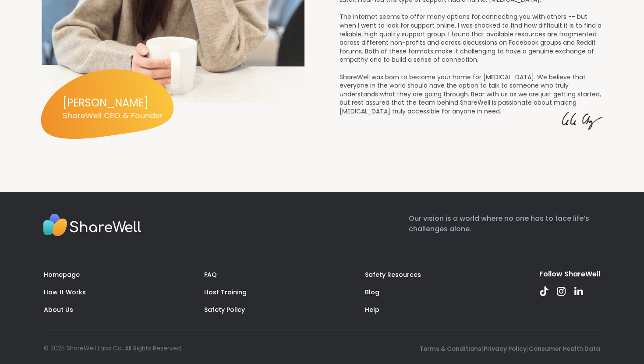  What do you see at coordinates (113, 348) in the screenshot?
I see `div: © 2025 ShareWell Labs Co. All Rights Reserved.` at bounding box center [113, 348].